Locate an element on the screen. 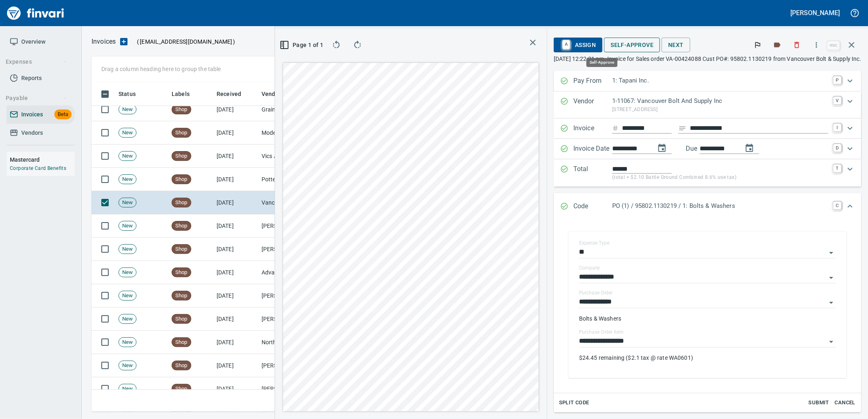 The height and width of the screenshot is (419, 868). a: C is located at coordinates (837, 205).